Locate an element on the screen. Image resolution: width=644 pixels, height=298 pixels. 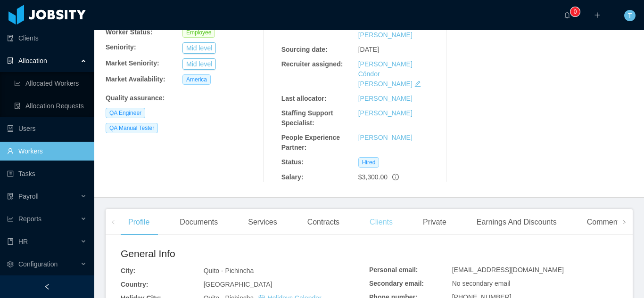
span: Reports is located at coordinates (30, 219).